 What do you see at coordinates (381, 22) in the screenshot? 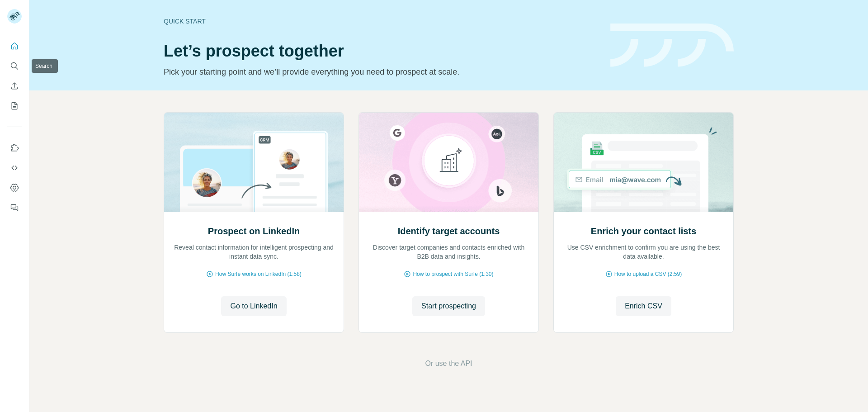
I see `div: Quick start` at bounding box center [381, 22].